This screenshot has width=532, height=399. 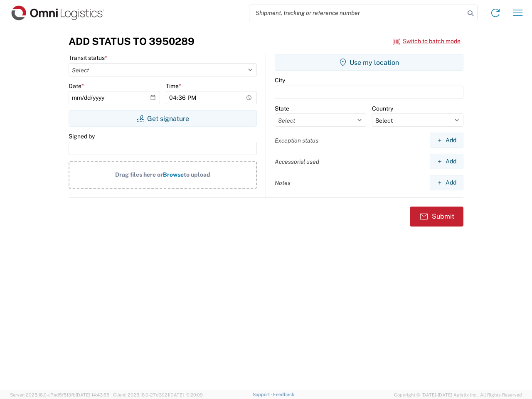 What do you see at coordinates (297, 162) in the screenshot?
I see `label: Accessorial used` at bounding box center [297, 162].